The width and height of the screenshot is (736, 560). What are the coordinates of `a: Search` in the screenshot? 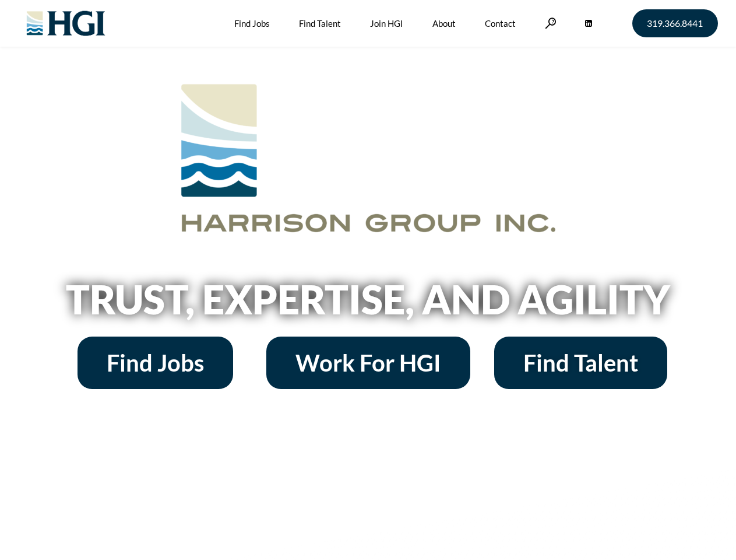 It's located at (551, 22).